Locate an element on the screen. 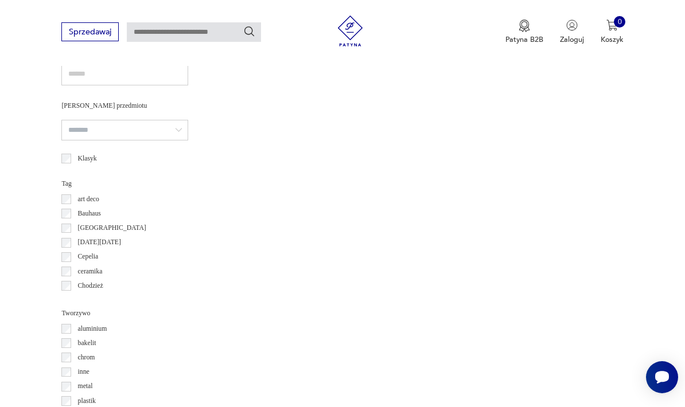  p: Tag is located at coordinates (124, 184).